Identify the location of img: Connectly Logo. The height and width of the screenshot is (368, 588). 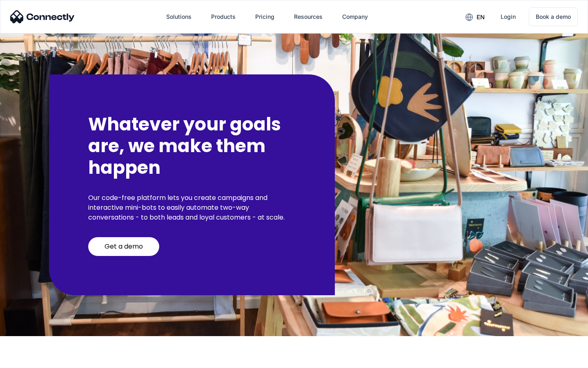
(42, 17).